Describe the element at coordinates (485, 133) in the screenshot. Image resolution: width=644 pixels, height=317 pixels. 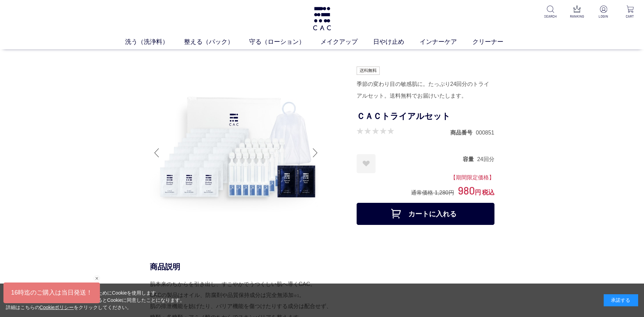
I see `dd: 000851` at that location.